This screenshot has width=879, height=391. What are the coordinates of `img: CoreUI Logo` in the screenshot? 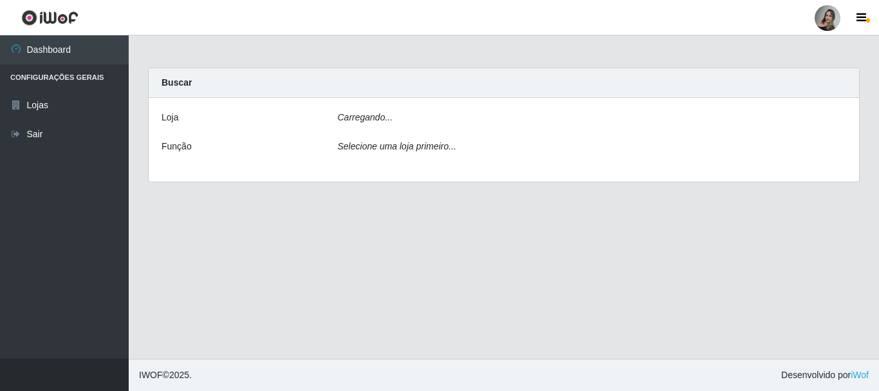 It's located at (50, 17).